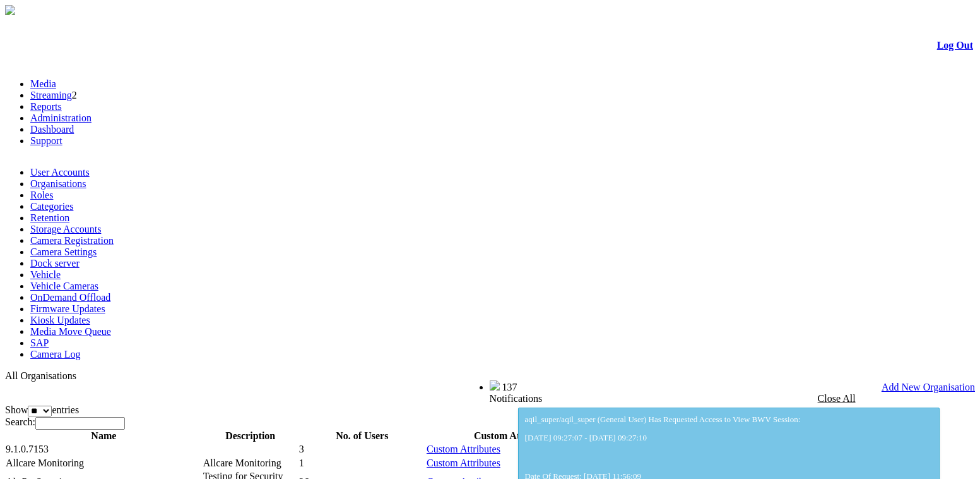  What do you see at coordinates (50, 217) in the screenshot?
I see `a: Retention` at bounding box center [50, 217].